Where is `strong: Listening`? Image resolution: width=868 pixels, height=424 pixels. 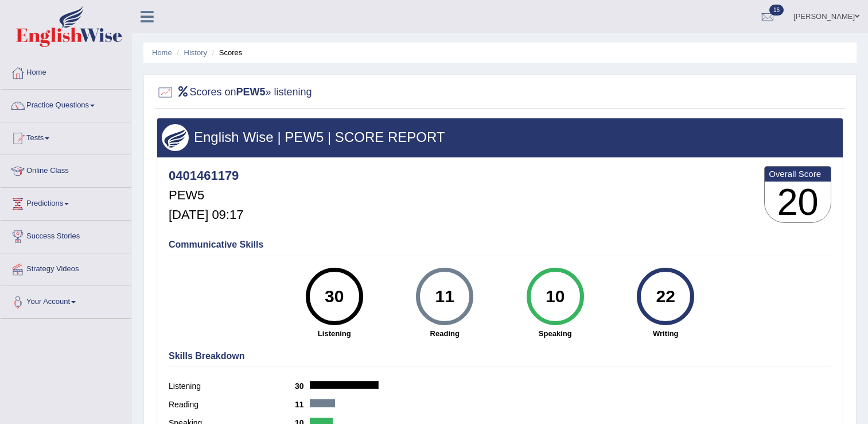
strong: Listening is located at coordinates (335, 333).